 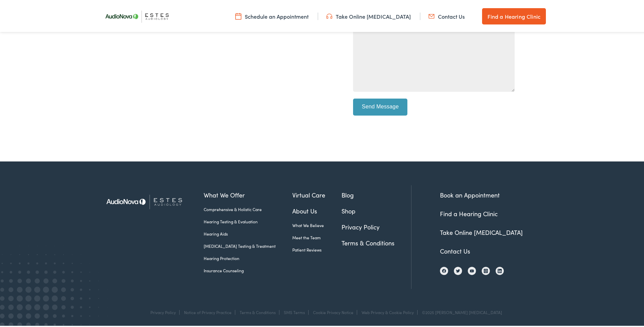 What do you see at coordinates (333, 310) in the screenshot?
I see `a: Cookie Privacy Notice` at bounding box center [333, 310].